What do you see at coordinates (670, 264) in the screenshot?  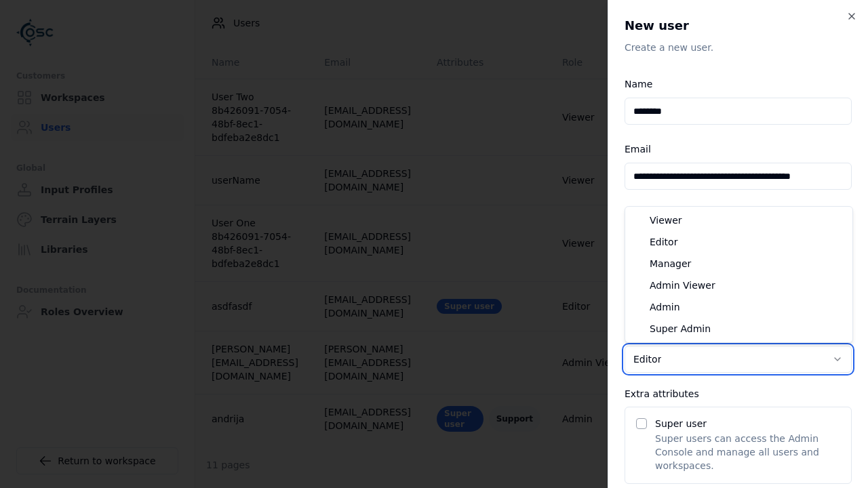 I see `span: Manager` at bounding box center [670, 264].